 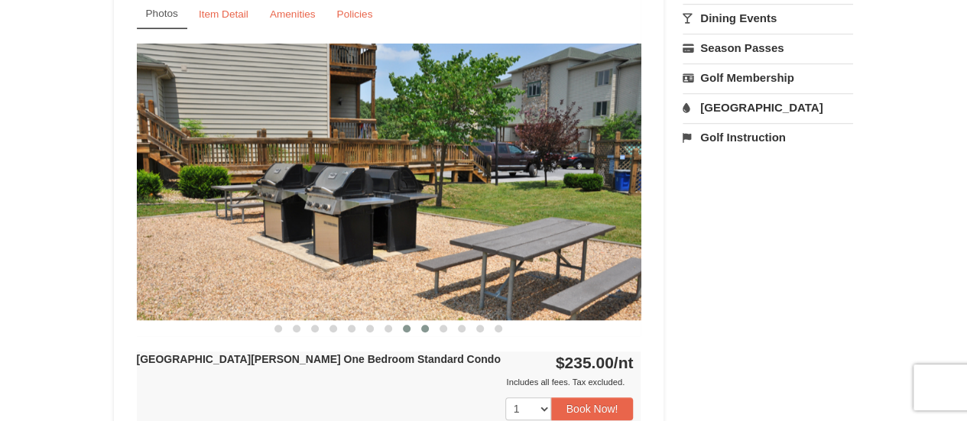 What do you see at coordinates (767, 18) in the screenshot?
I see `a: Dining Events` at bounding box center [767, 18].